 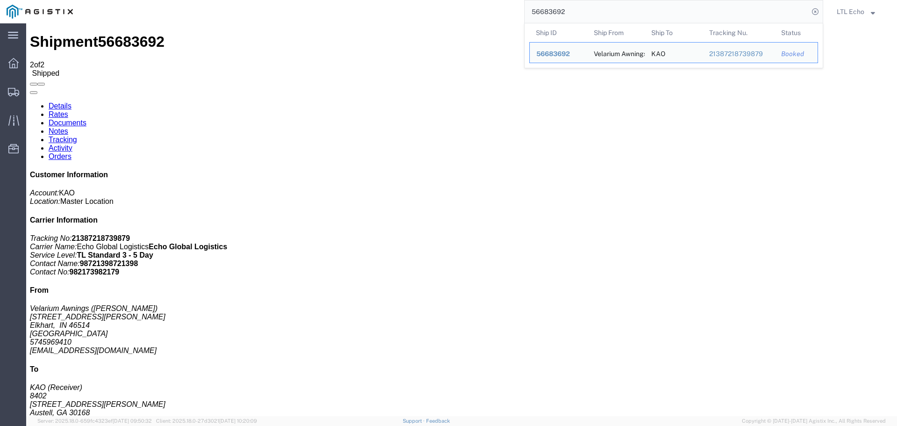 I want to click on span: Echo Global Logistics, so click(x=86, y=223).